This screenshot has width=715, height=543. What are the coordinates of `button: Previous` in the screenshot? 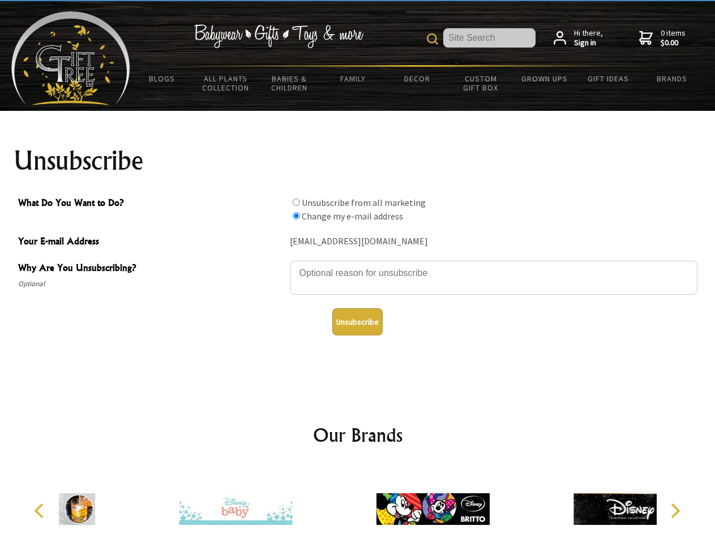 It's located at (41, 511).